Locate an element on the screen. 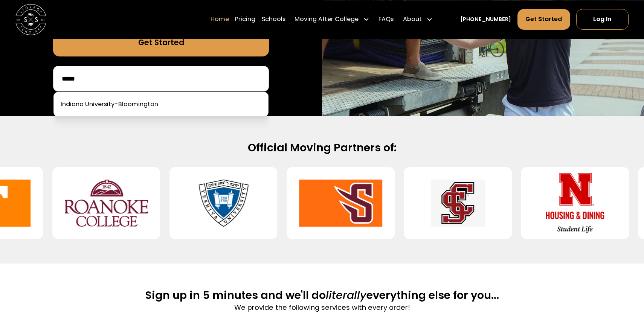 The width and height of the screenshot is (644, 323). img: Santa Clara University is located at coordinates (458, 203).